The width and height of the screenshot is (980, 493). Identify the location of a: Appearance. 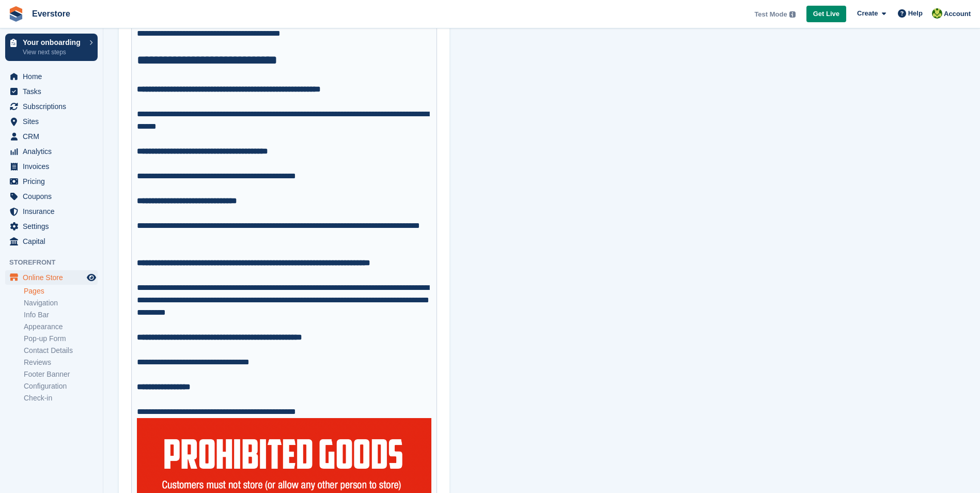
(60, 327).